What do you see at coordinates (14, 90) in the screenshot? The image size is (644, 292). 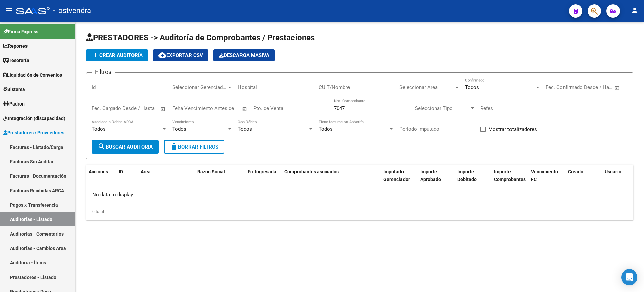 I see `span: Sistema` at bounding box center [14, 90].